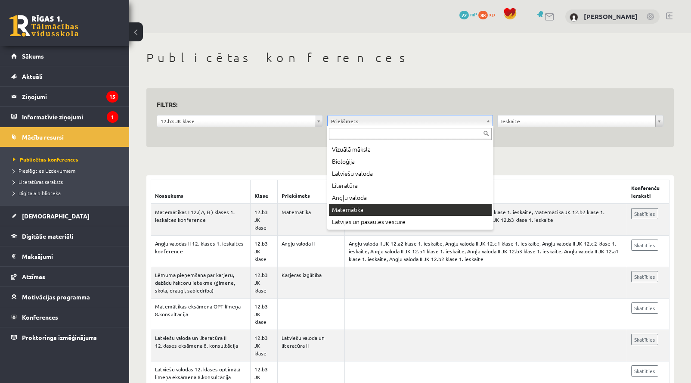  Describe the element at coordinates (410, 210) in the screenshot. I see `div: Matemātika` at that location.